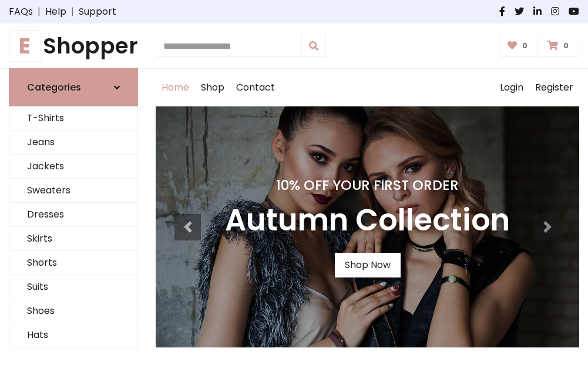  I want to click on a: Shop Now, so click(368, 265).